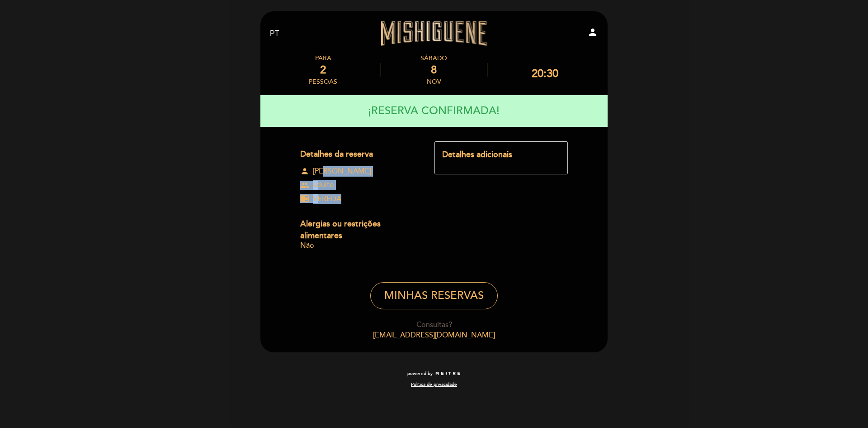 This screenshot has height=428, width=868. I want to click on div: Alergias ou restrições alimentares, so click(359, 229).